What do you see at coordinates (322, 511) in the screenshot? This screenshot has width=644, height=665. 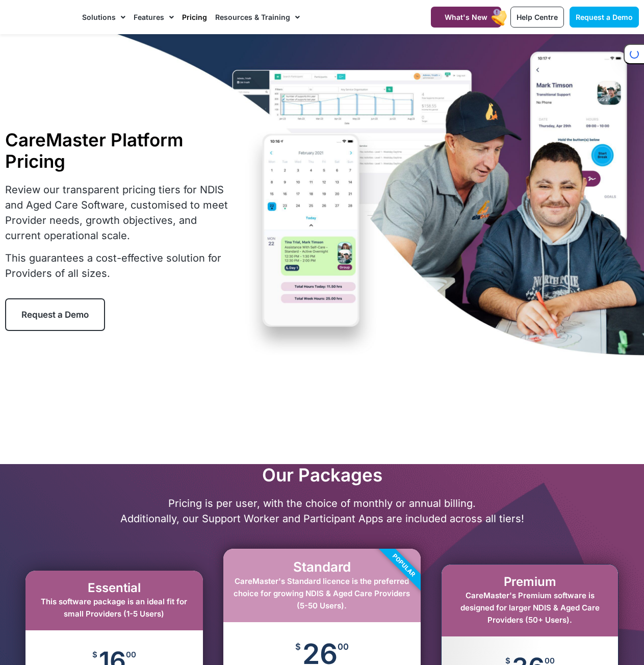 I see `p: Pricing is per user, with the choice of monthly or annual billing. Additionally, our Support Work...` at bounding box center [322, 511].